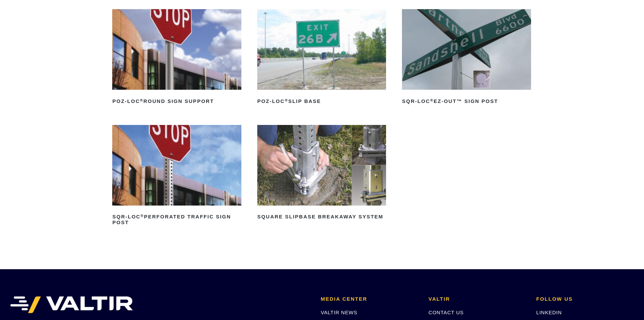 The image size is (644, 320). I want to click on a: SQR-LOC®EZ-Out™ Sign Post, so click(466, 58).